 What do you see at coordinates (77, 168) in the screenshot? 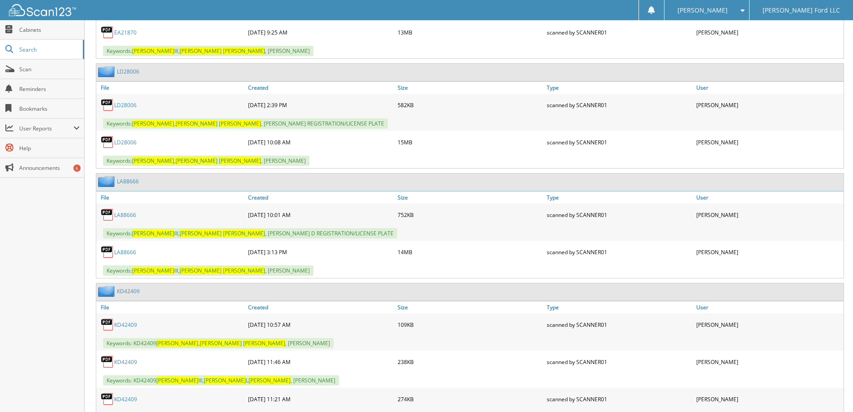
I see `div: 6` at bounding box center [77, 168].